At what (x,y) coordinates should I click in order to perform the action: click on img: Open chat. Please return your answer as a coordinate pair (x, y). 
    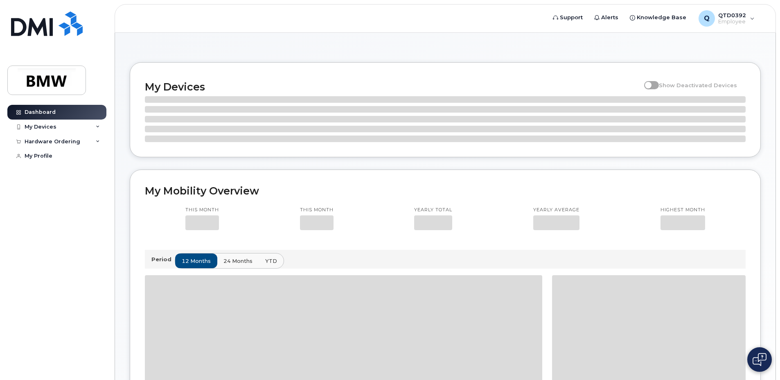
    Looking at the image, I should click on (760, 359).